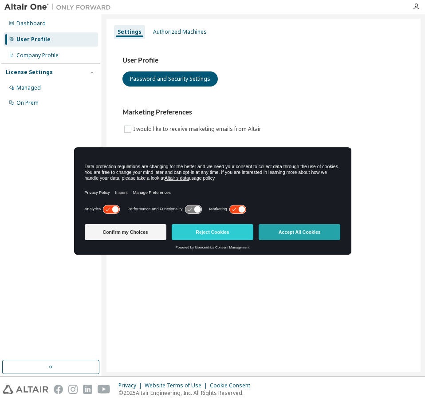  What do you see at coordinates (28, 103) in the screenshot?
I see `div: On Prem` at bounding box center [28, 103].